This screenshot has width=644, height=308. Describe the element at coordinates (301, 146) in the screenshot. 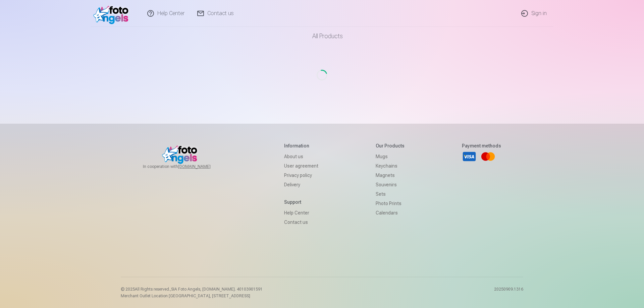

I see `h5: Information` at that location.